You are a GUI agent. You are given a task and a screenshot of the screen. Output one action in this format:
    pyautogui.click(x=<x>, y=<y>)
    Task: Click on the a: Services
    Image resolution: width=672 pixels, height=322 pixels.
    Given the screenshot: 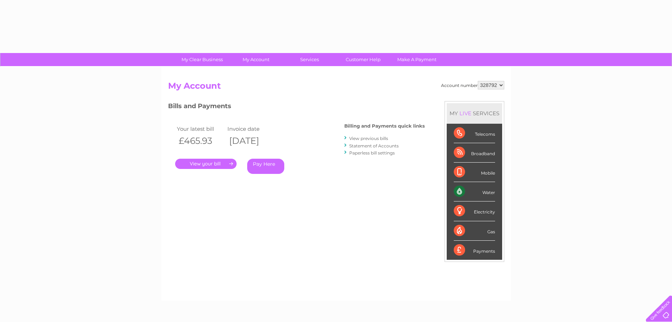 What is the action you would take?
    pyautogui.click(x=309, y=59)
    